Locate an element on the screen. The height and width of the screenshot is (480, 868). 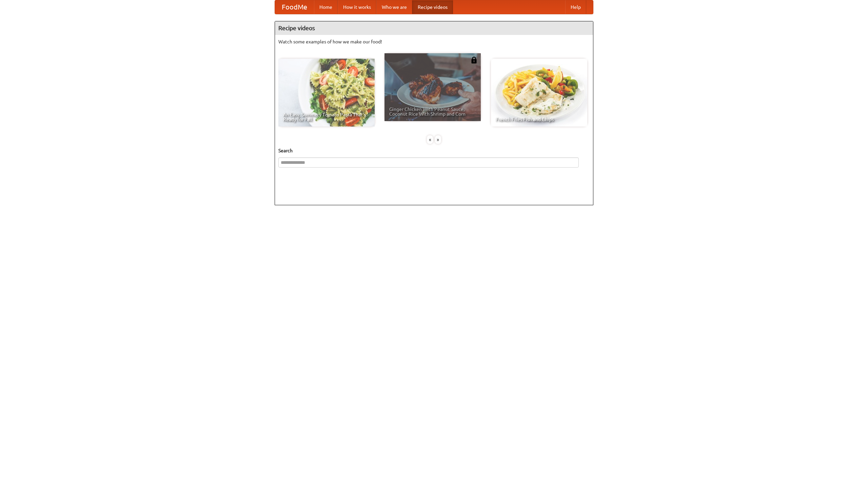
h5: Search is located at coordinates (434, 150).